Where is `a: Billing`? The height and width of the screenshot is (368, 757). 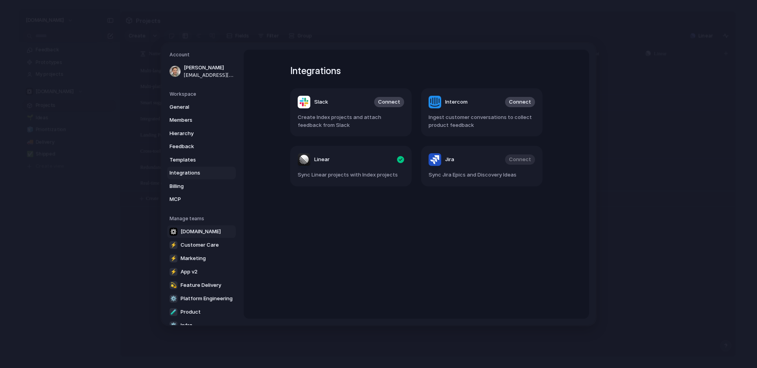
a: Billing is located at coordinates (201, 186).